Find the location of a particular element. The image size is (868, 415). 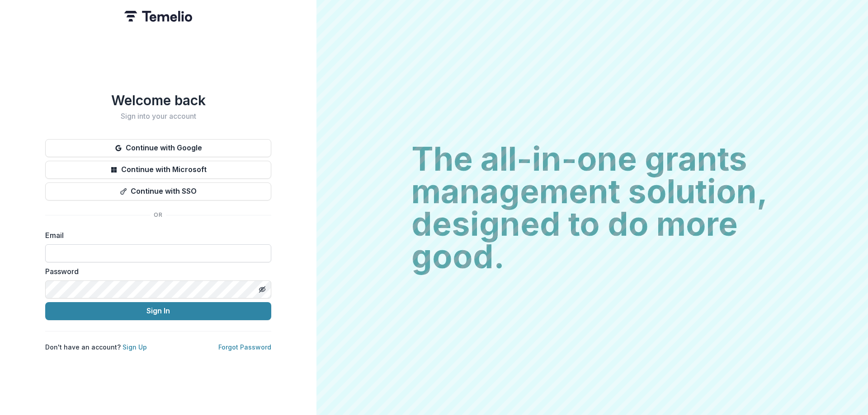

label: Email is located at coordinates (156, 235).